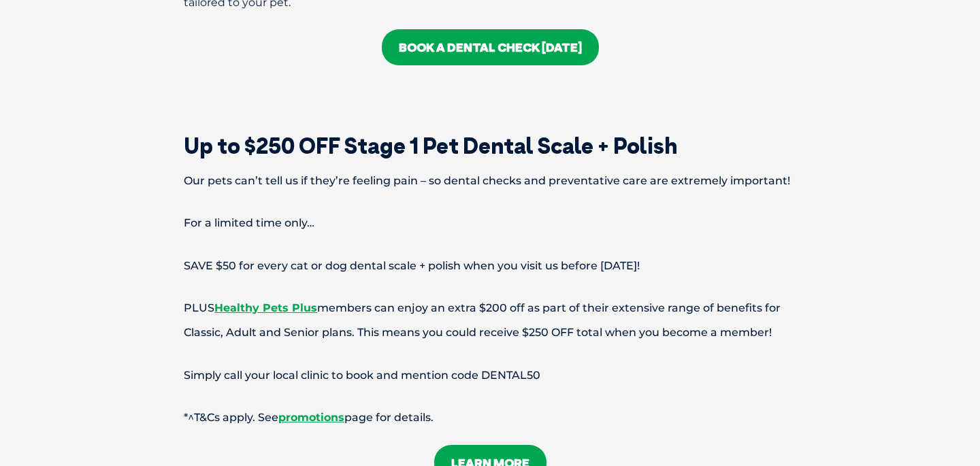 This screenshot has width=980, height=466. Describe the element at coordinates (490, 320) in the screenshot. I see `p: PLUS members can enjoy an extra $200 off as part of their extensive range of benefits for Classic...` at that location.